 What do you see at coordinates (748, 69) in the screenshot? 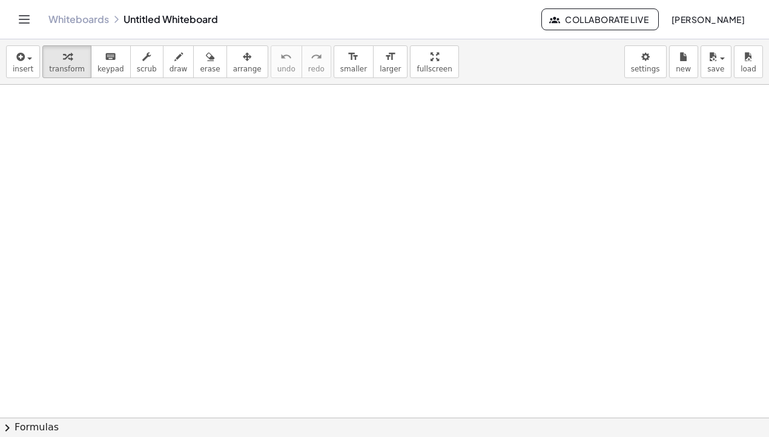
I see `span: load` at bounding box center [748, 69].